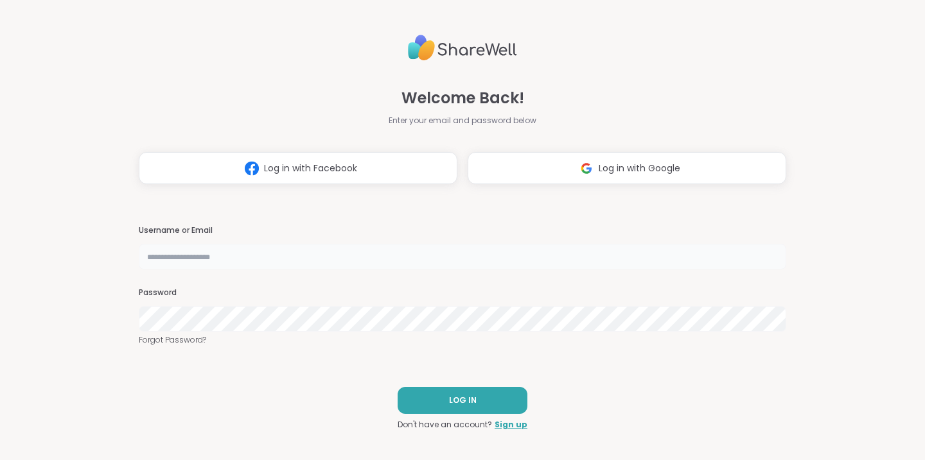 The width and height of the screenshot is (925, 460). What do you see at coordinates (639, 168) in the screenshot?
I see `span: Log in with Google` at bounding box center [639, 168].